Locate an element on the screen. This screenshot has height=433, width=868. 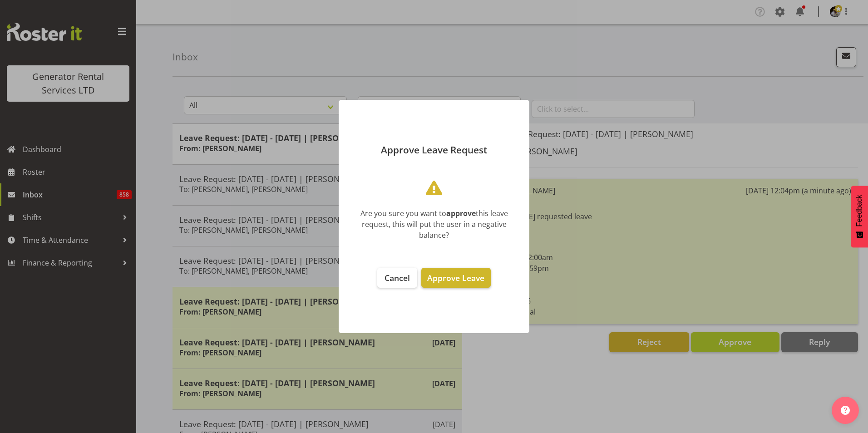
span: Approve Leave is located at coordinates (456, 278).